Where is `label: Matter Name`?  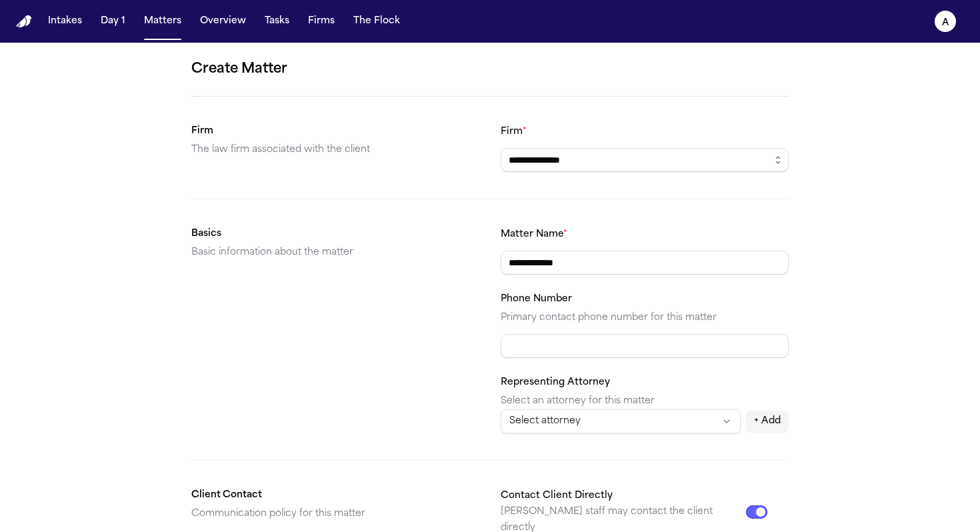 label: Matter Name is located at coordinates (534, 234).